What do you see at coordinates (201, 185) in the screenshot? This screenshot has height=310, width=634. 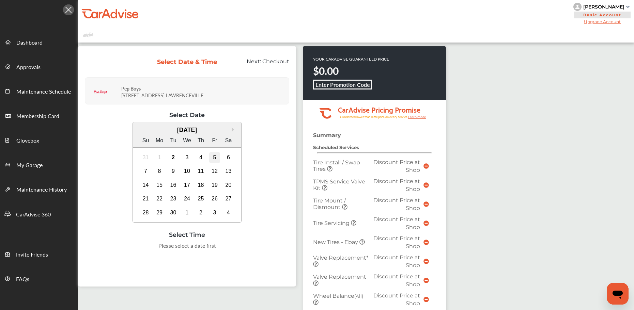 I see `div: Choose Thursday, September 18th, 2025` at bounding box center [201, 185].